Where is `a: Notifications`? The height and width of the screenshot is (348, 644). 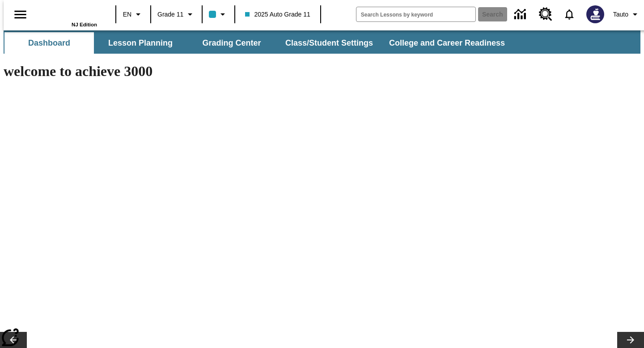
a: Notifications is located at coordinates (569, 14).